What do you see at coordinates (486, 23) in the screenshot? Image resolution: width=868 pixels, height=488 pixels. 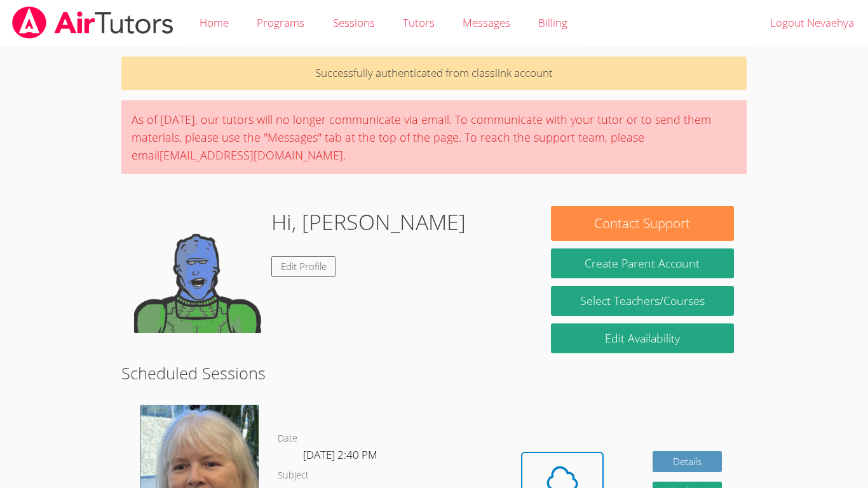 I see `span: Messages` at bounding box center [486, 23].